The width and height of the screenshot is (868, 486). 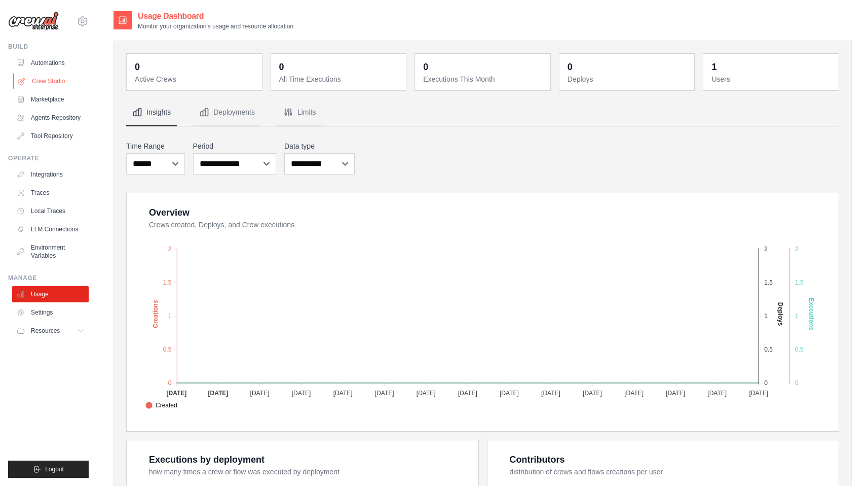 What do you see at coordinates (51, 252) in the screenshot?
I see `a: Environment Variables` at bounding box center [51, 252].